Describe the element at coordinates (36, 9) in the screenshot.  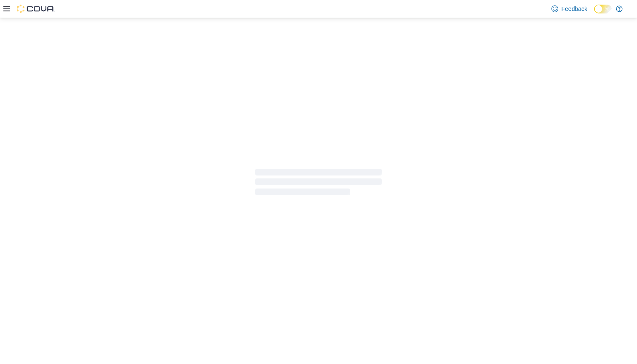
I see `img: Cova` at that location.